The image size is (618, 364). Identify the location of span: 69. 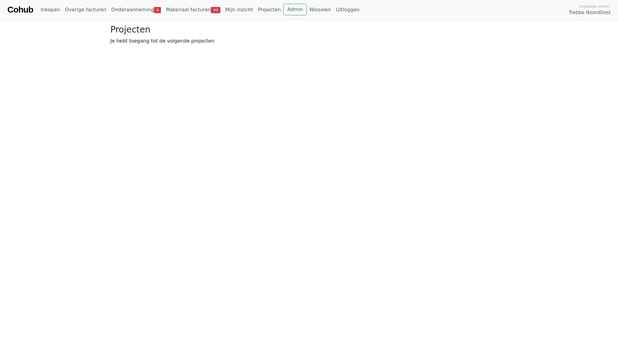
(215, 10).